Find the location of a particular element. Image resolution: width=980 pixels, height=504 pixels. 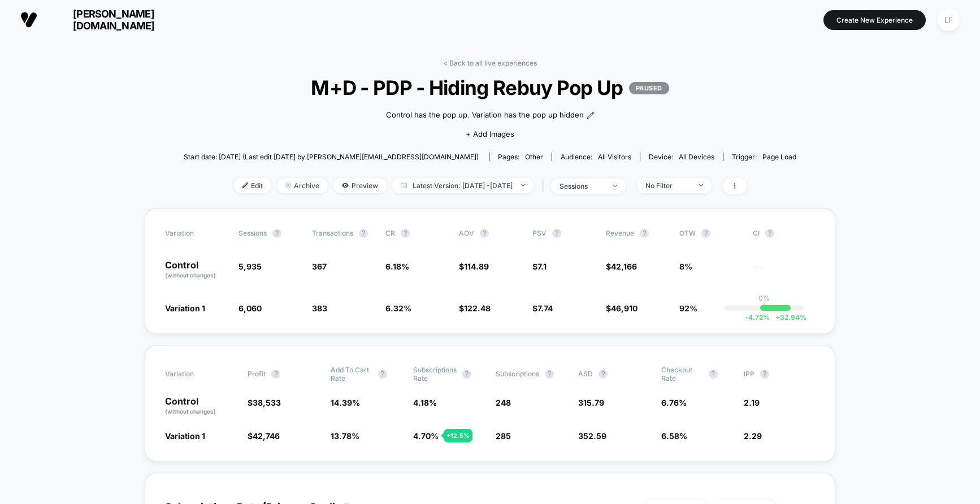

img: Visually logo is located at coordinates (29, 20).